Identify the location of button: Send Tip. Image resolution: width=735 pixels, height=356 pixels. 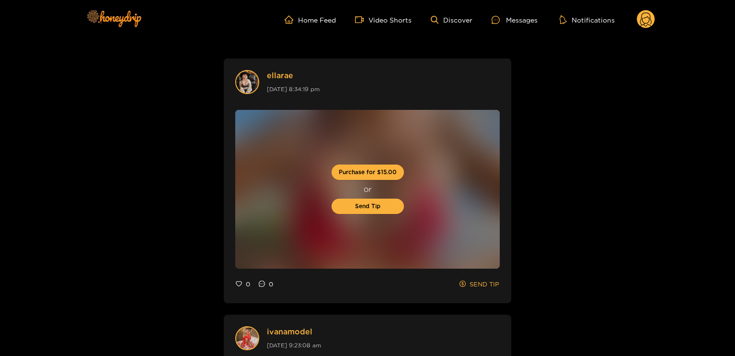
(368, 206).